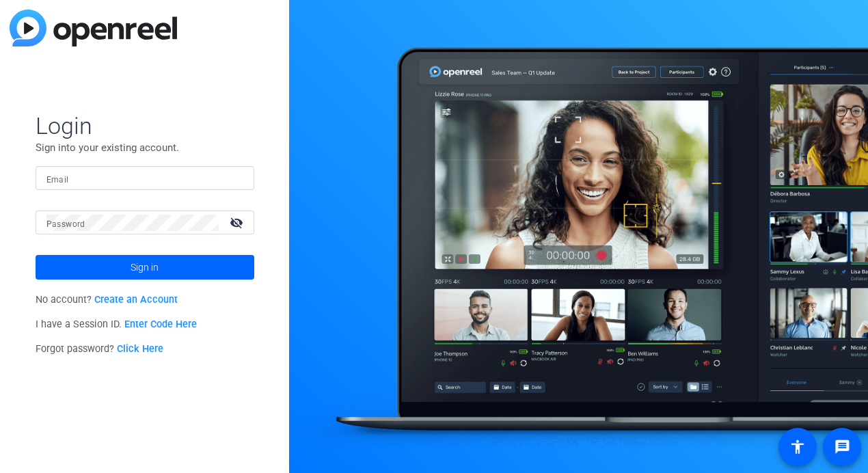  What do you see at coordinates (238, 222) in the screenshot?
I see `mat-icon: visibility_off` at bounding box center [238, 222].